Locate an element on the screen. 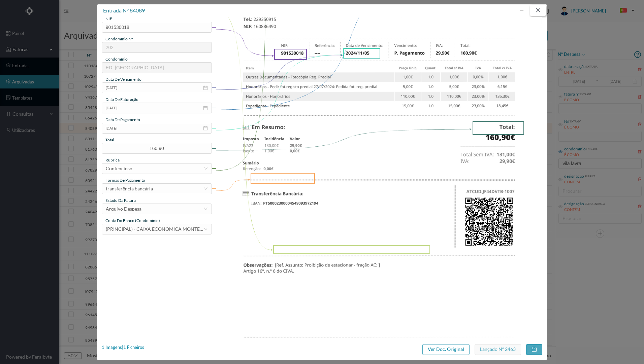  button: Lançado nº 2463 is located at coordinates (498, 349).